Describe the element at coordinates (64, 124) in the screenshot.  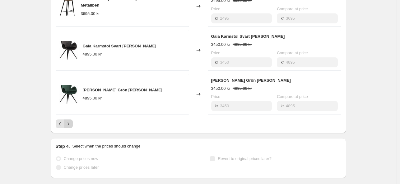
I see `nav: Pagination` at that location.